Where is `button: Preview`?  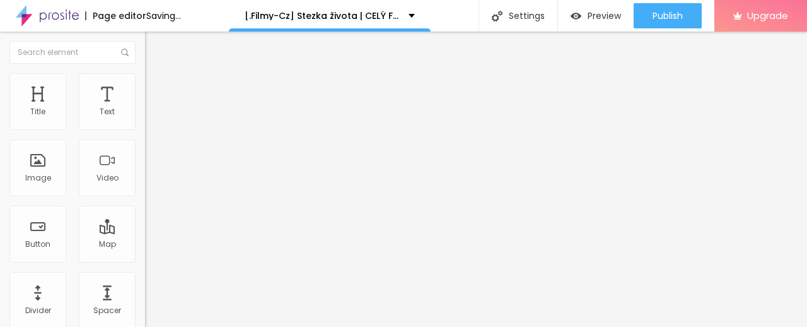
button: Preview is located at coordinates (596, 16).